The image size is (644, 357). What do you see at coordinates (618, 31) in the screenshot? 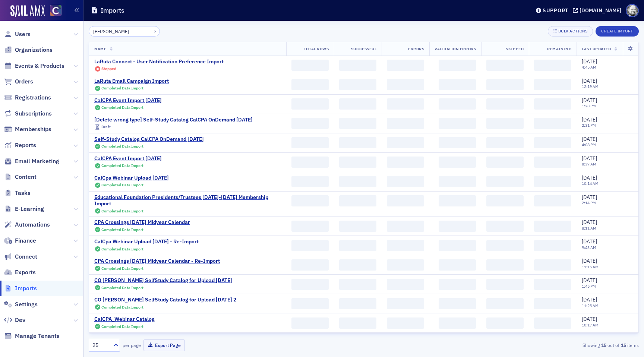
I see `a: Create Import` at bounding box center [618, 31].